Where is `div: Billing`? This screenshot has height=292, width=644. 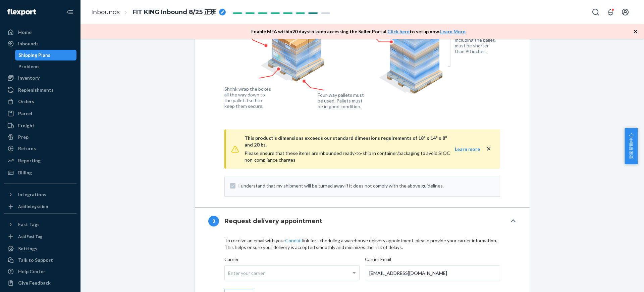
div: Billing is located at coordinates (25, 173).